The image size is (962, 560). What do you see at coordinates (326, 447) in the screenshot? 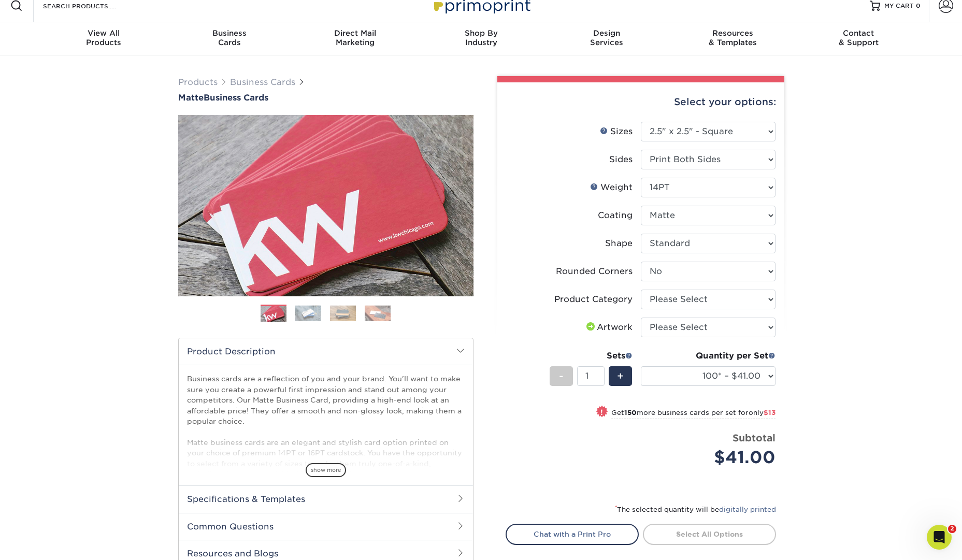
I see `p: Business cards are a reflection of you and your brand. You'll want to make sure you create a powe...` at bounding box center [326, 447].